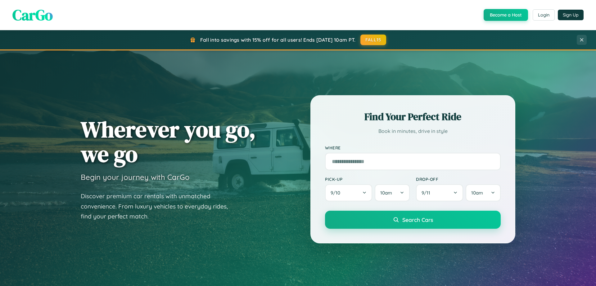 The image size is (596, 286). What do you see at coordinates (418, 219) in the screenshot?
I see `span: Search Cars` at bounding box center [418, 219].